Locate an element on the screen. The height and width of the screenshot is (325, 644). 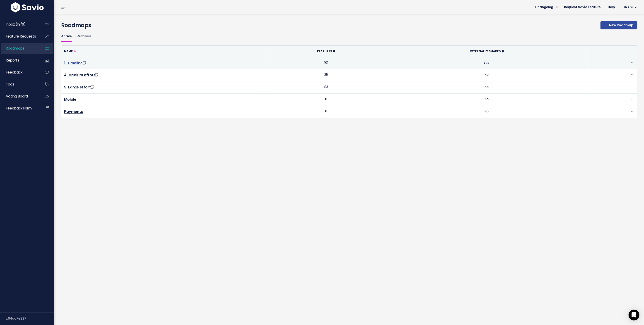
span: Name is located at coordinates (68, 51).